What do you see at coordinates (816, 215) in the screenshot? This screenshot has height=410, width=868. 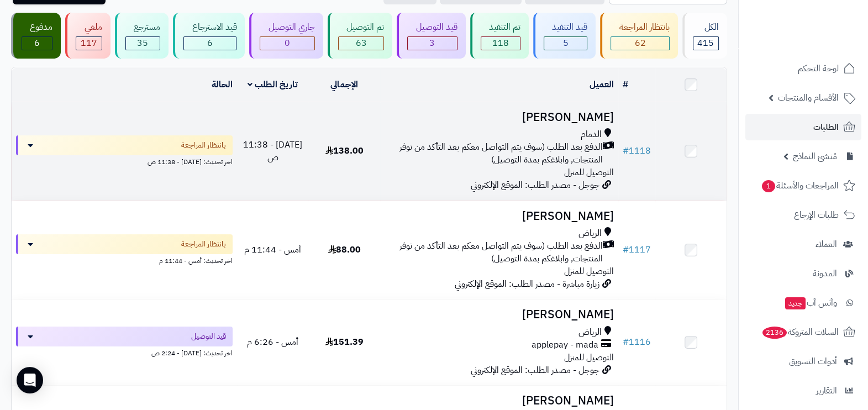 I see `span: طلبات الإرجاع` at bounding box center [816, 215].